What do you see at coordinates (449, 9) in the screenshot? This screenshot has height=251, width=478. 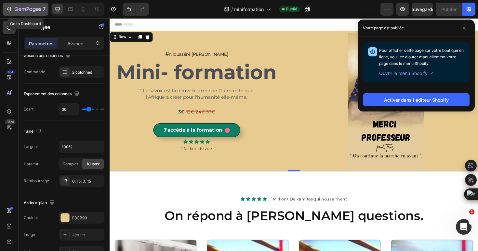 I see `button: Publier` at bounding box center [449, 9].